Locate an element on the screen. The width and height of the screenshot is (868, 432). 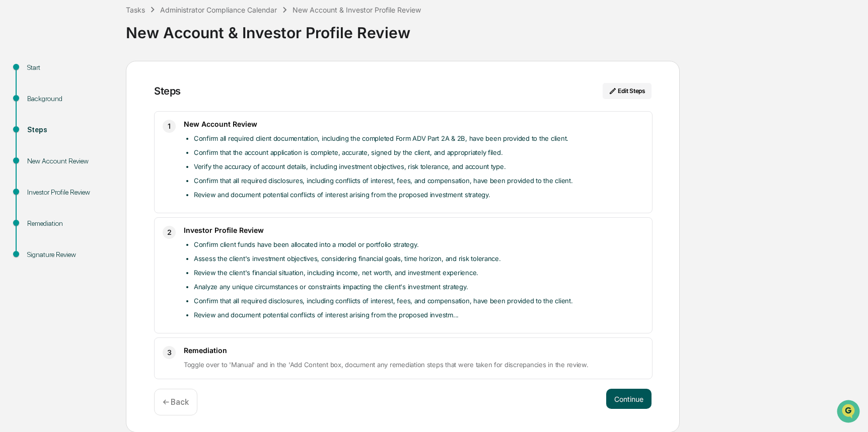
div: Background is located at coordinates (69, 99).